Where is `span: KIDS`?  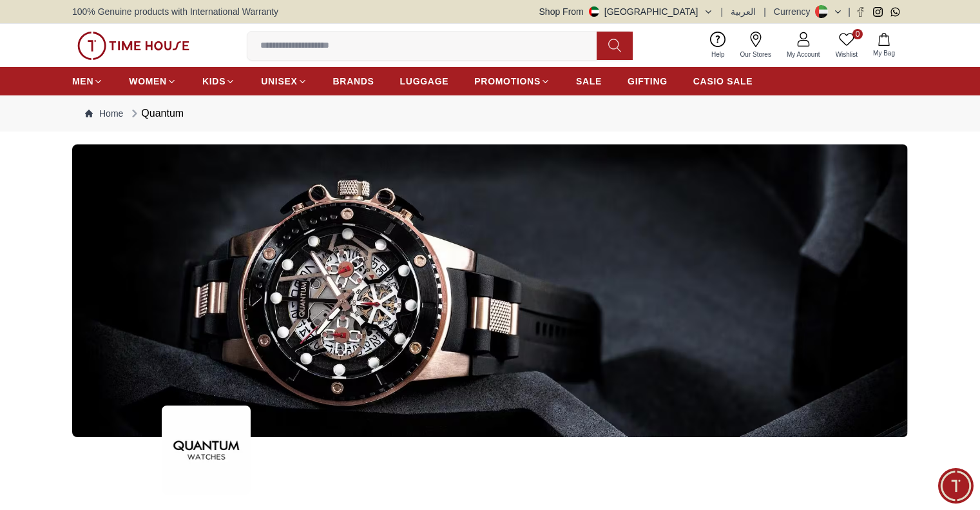
span: KIDS is located at coordinates (214, 81).